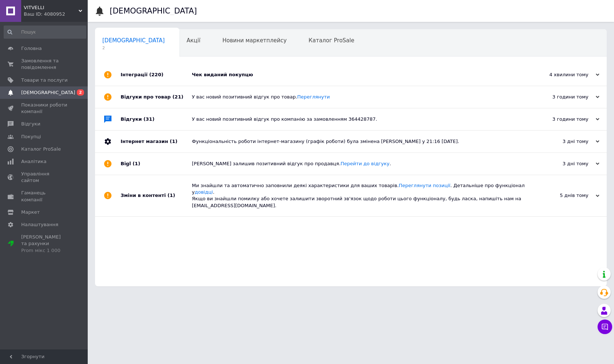 The width and height of the screenshot is (614, 364). Describe the element at coordinates (359, 97) in the screenshot. I see `div: У вас новий позитивний відгук про товар.` at that location.